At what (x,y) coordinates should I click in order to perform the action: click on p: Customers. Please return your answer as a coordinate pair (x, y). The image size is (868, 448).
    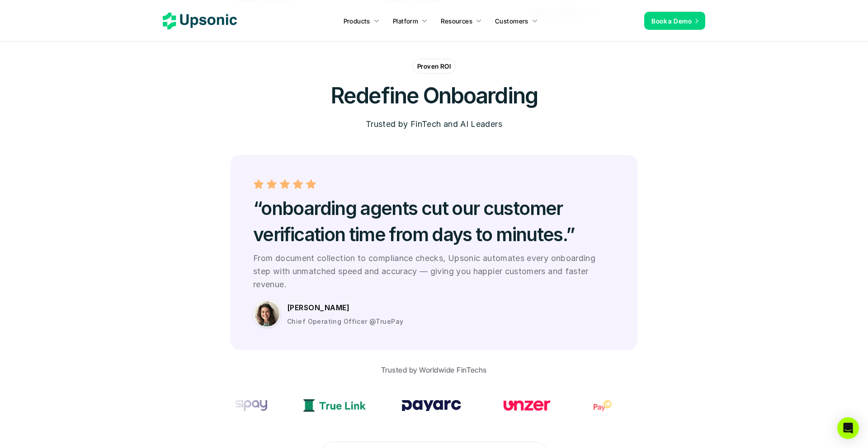
    Looking at the image, I should click on (512, 21).